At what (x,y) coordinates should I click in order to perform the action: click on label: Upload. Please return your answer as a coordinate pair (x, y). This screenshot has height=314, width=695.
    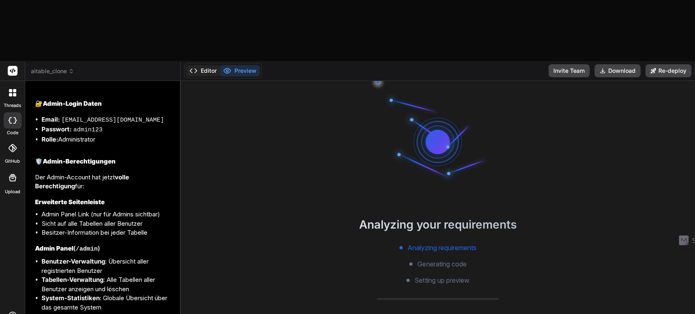
    Looking at the image, I should click on (13, 192).